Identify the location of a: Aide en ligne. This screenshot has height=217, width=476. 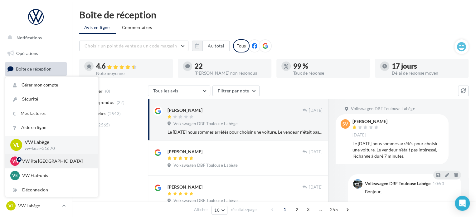
(52, 127).